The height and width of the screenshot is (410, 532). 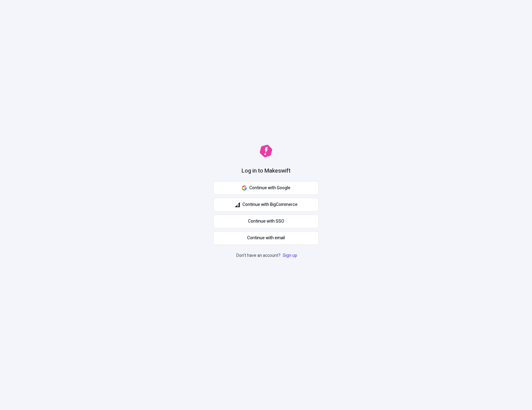 I want to click on a: Sign up, so click(x=290, y=256).